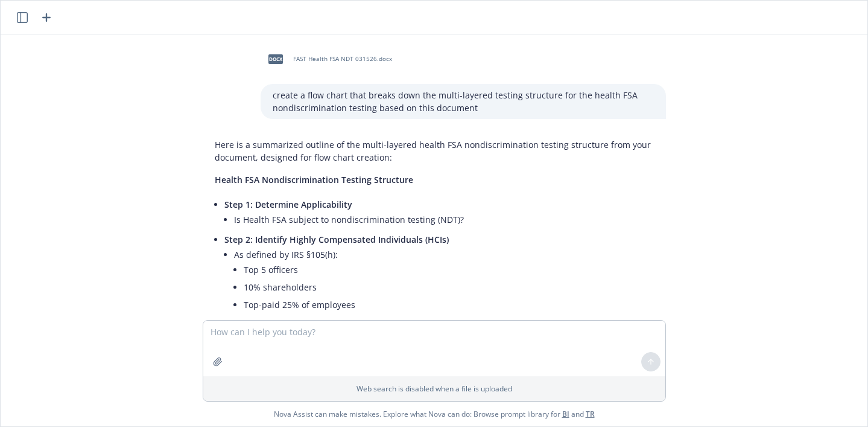 The width and height of the screenshot is (868, 427). What do you see at coordinates (434, 388) in the screenshot?
I see `p: Web search is disabled when a file is uploaded` at bounding box center [434, 388].